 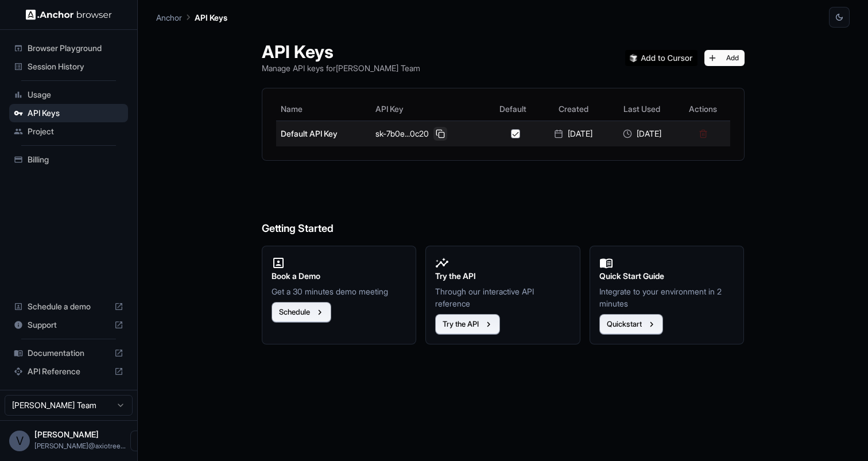 I want to click on div: Support, so click(x=68, y=325).